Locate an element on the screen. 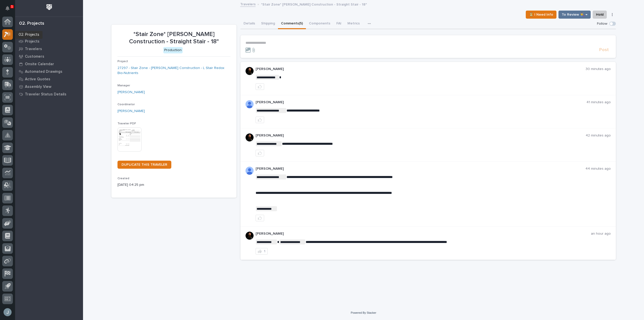 This screenshot has height=320, width=644. a: Projects is located at coordinates (49, 41).